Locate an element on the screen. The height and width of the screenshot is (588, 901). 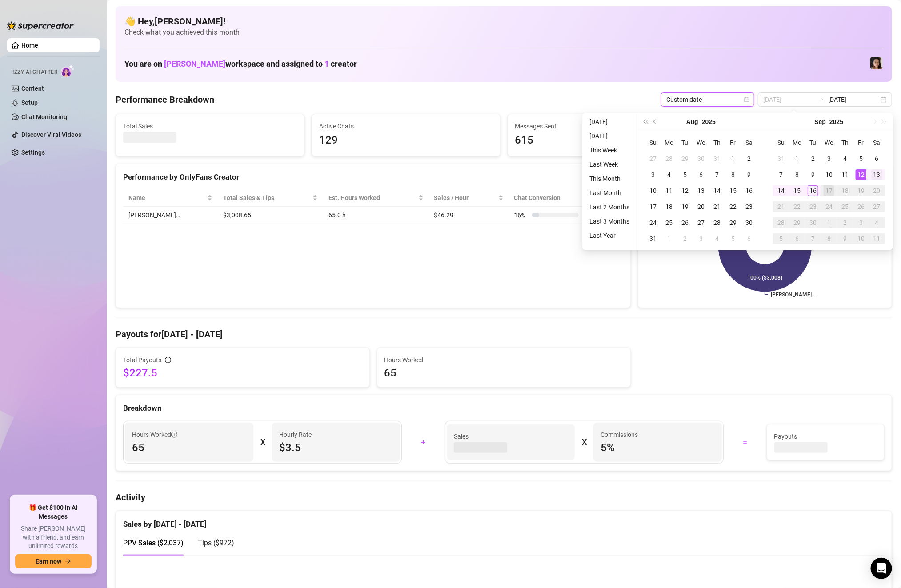
td: 2025-08-16 is located at coordinates (749, 190).